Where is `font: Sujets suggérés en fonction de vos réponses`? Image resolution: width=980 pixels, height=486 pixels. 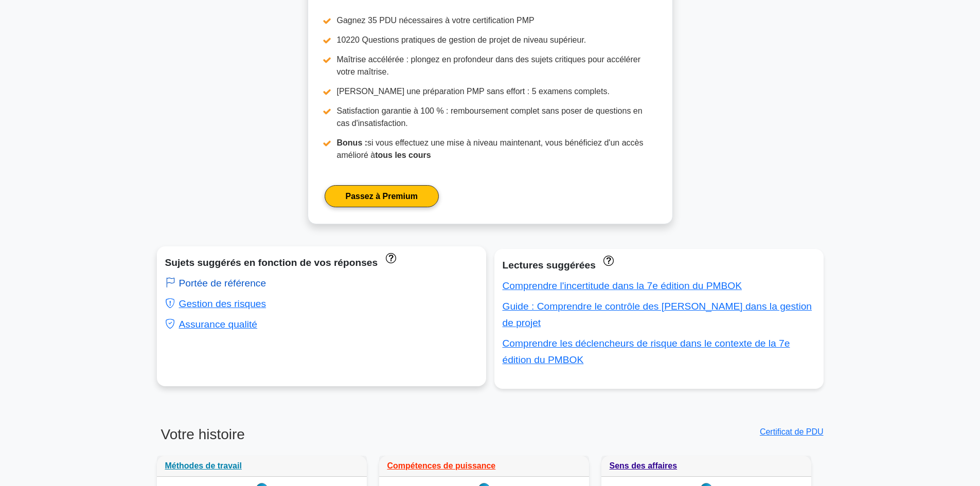
font: Sujets suggérés en fonction de vos réponses is located at coordinates (271, 262).